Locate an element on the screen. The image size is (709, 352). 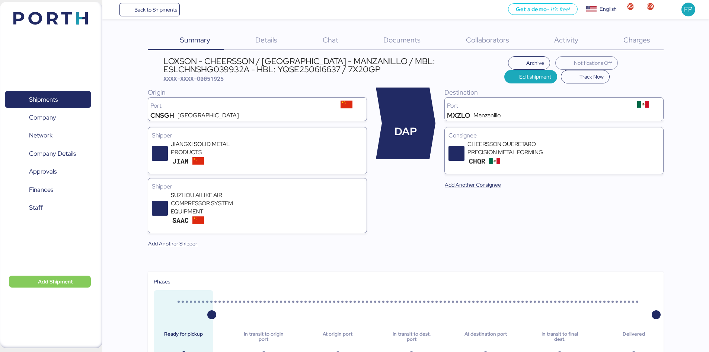
button: Track Now is located at coordinates (585, 77).